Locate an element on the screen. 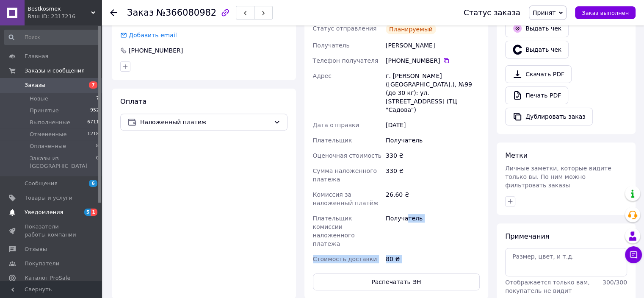 This screenshot has height=298, width=644. button: Распечатать ЭН is located at coordinates (396, 282).